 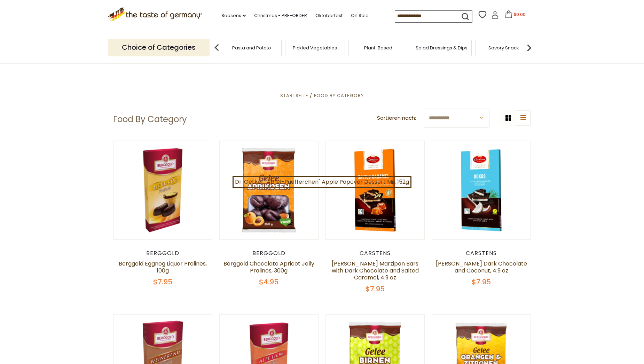 I want to click on span: $4.95, so click(x=269, y=282).